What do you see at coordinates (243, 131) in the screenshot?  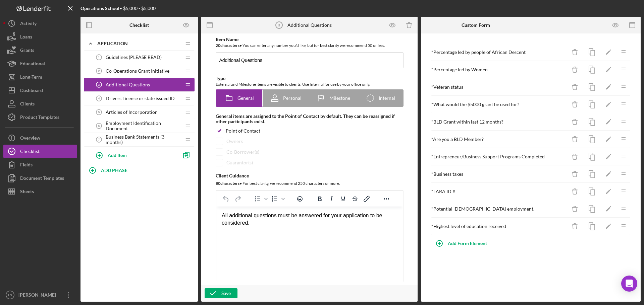 I see `div: Point of Contact` at bounding box center [243, 131].